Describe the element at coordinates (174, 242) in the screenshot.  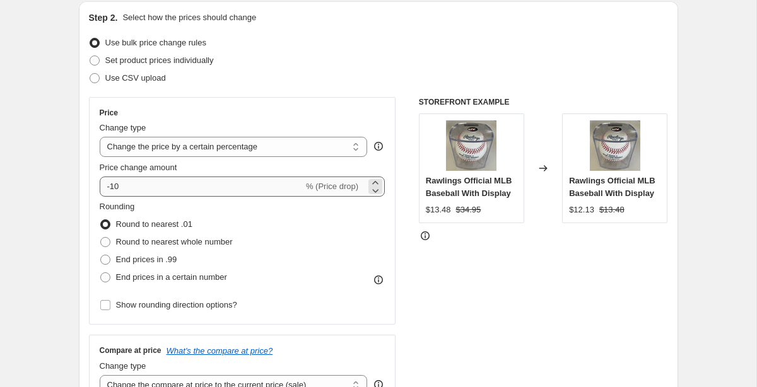
I see `span: Round to nearest whole number` at that location.